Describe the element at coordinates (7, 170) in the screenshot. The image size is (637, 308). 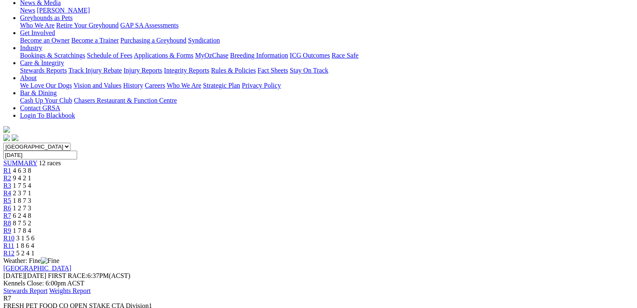
I see `span: R1` at that location.